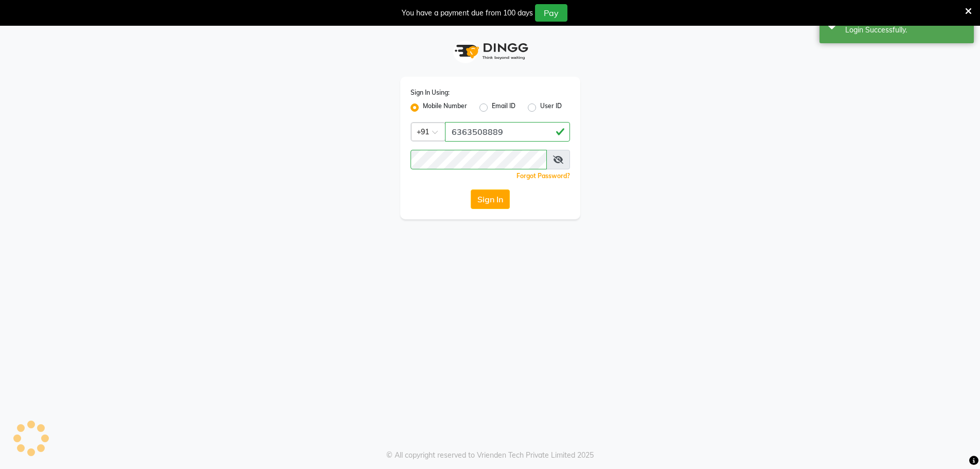  What do you see at coordinates (906, 30) in the screenshot?
I see `div: Login Successfully.` at bounding box center [906, 30].